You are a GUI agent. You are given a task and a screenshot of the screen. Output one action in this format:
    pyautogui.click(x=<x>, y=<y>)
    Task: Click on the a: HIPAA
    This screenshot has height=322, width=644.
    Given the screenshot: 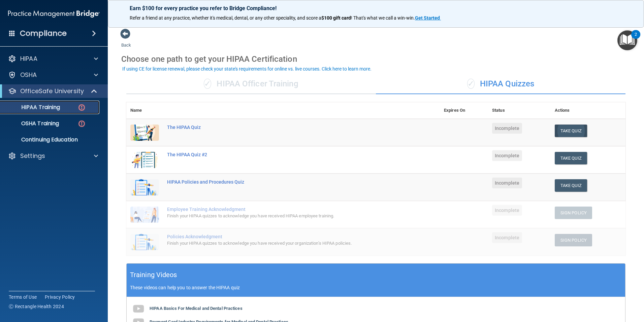 What is the action you would take?
    pyautogui.click(x=52, y=58)
    